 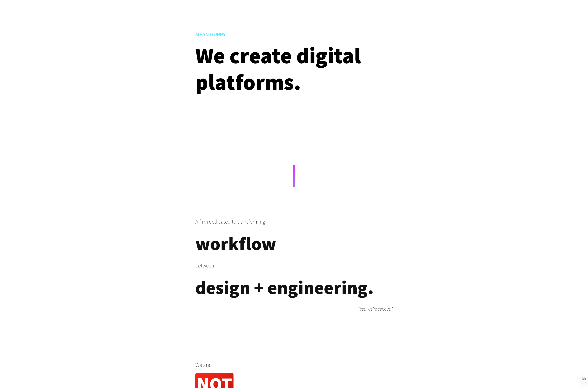 I want to click on span: workflow, so click(x=236, y=244).